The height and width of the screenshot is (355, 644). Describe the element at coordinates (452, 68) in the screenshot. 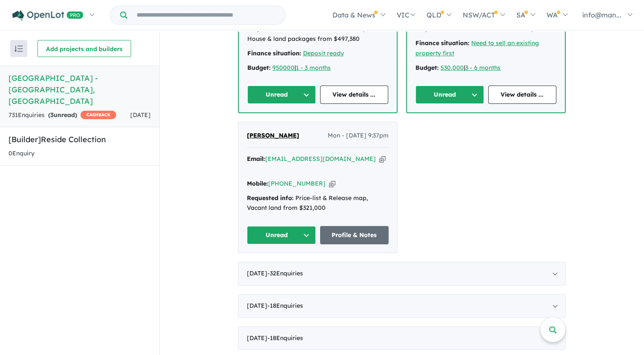

I see `u: 530,000` at that location.